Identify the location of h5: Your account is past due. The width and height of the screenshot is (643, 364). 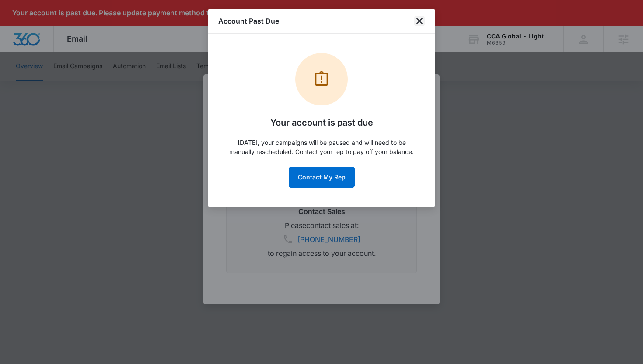
(322, 122).